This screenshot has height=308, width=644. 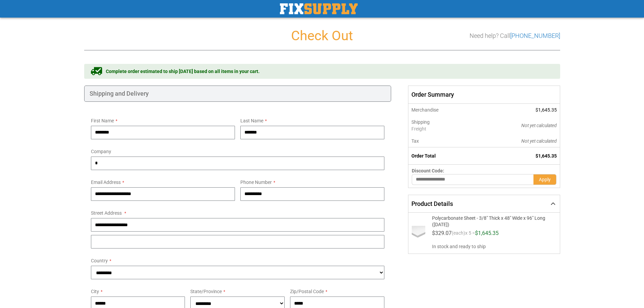 I want to click on span: Last Name, so click(x=252, y=121).